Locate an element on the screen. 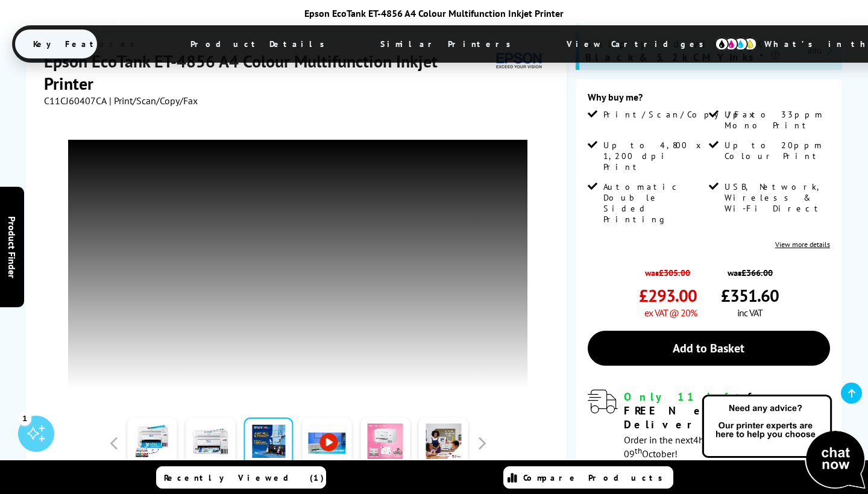 This screenshot has height=494, width=868. span: Similar Printers is located at coordinates (449, 44).